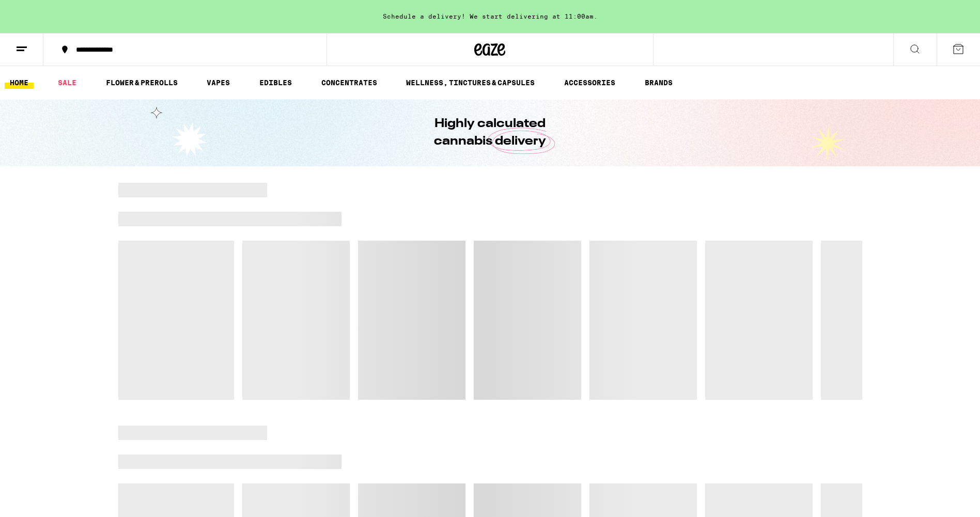 Image resolution: width=980 pixels, height=517 pixels. I want to click on a: WELLNESS, TINCTURES & CAPSULES, so click(470, 83).